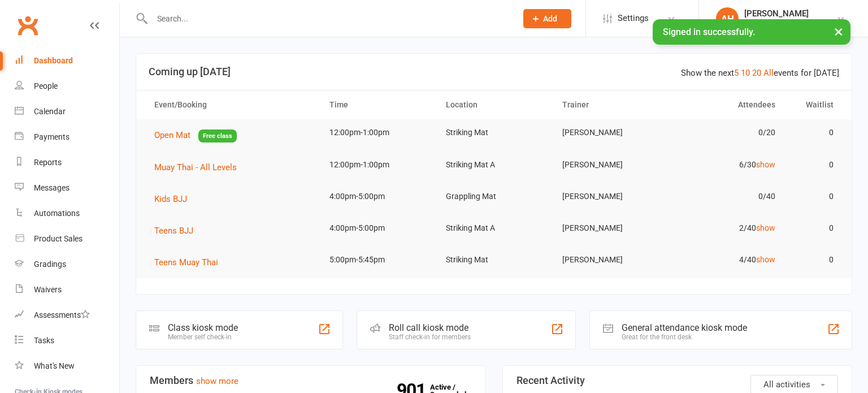  Describe the element at coordinates (328, 19) in the screenshot. I see `input: Search...` at that location.